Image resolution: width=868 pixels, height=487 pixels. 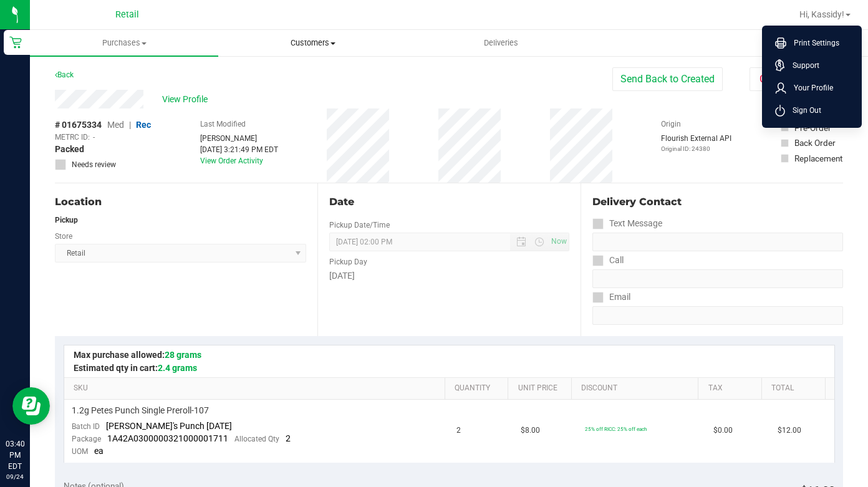 What do you see at coordinates (732, 388) in the screenshot?
I see `a: Tax` at bounding box center [732, 388].